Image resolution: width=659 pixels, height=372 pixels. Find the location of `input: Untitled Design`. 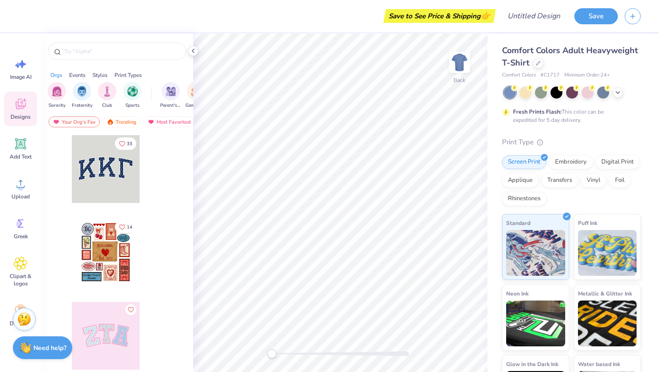

input: Untitled Design is located at coordinates (534, 16).